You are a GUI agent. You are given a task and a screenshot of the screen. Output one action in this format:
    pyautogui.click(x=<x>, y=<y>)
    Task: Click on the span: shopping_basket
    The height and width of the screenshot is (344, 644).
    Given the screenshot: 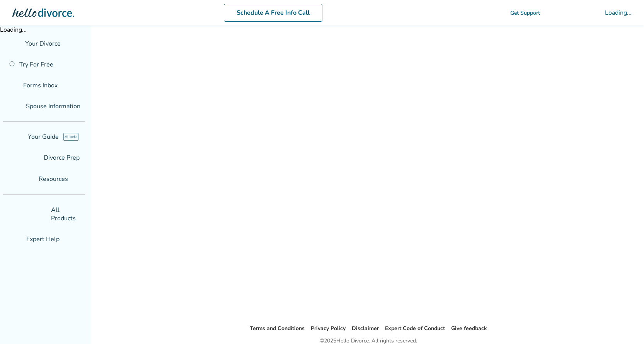 What is the action you would take?
    pyautogui.click(x=25, y=214)
    